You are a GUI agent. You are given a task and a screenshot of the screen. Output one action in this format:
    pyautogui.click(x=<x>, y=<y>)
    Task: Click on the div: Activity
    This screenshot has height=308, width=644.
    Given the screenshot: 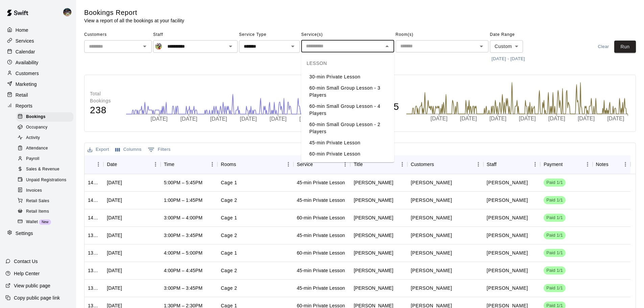 What is the action you would take?
    pyautogui.click(x=45, y=138)
    